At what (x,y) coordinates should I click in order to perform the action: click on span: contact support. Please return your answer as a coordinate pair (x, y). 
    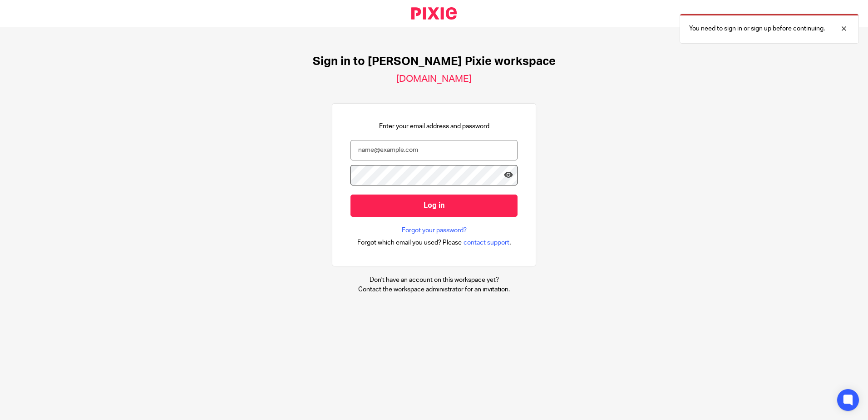
    Looking at the image, I should click on (486, 242).